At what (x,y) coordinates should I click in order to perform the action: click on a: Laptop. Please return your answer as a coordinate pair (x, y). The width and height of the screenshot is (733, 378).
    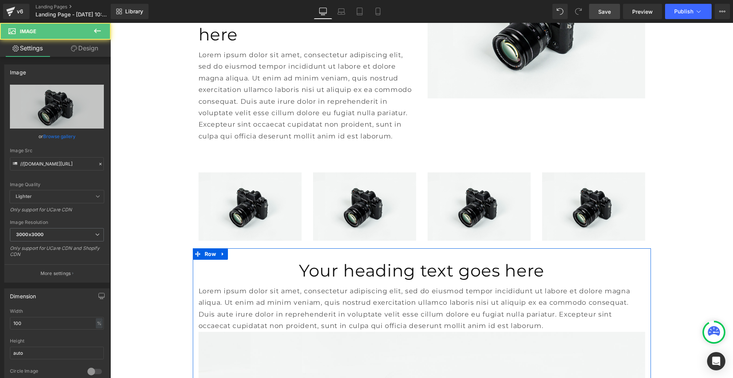
    Looking at the image, I should click on (341, 11).